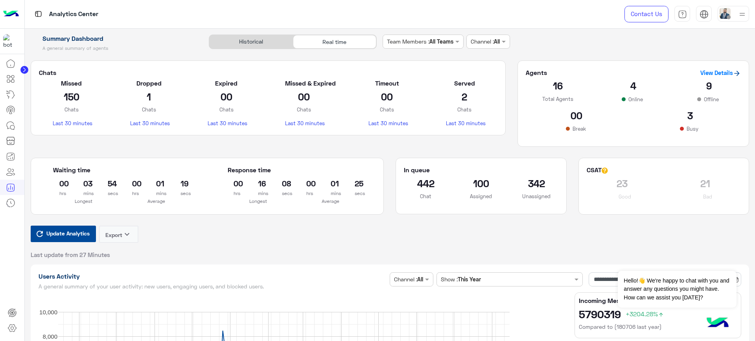  Describe the element at coordinates (303, 83) in the screenshot. I see `h5: Missed & Expired` at that location.